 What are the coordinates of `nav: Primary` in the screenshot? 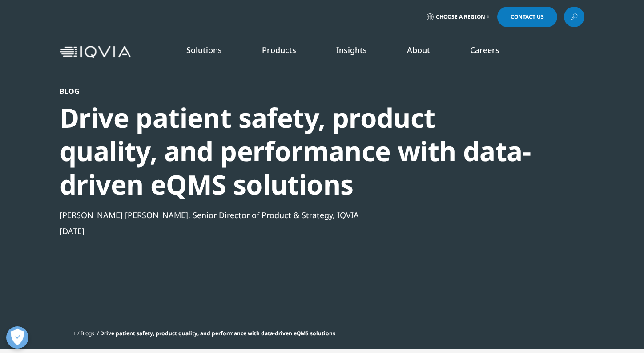 It's located at (360, 52).